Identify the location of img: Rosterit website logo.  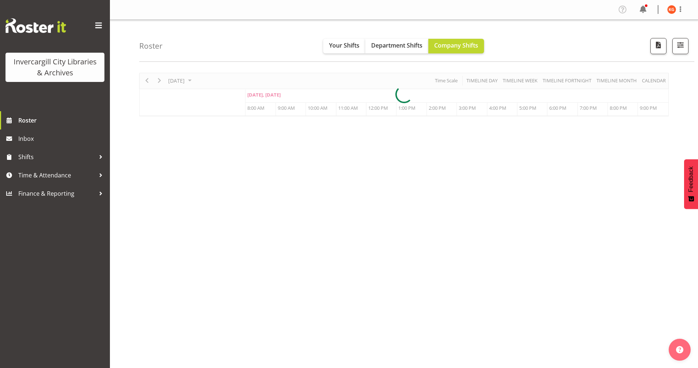
(36, 26).